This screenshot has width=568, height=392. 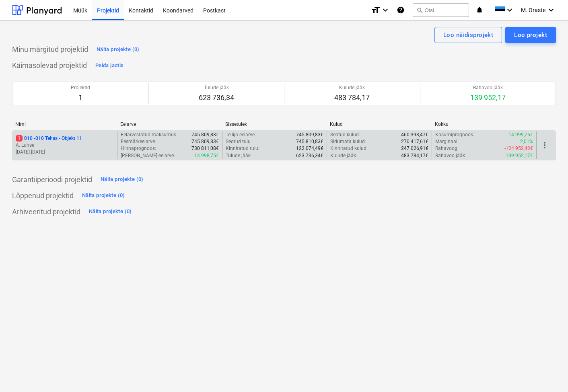 What do you see at coordinates (310, 148) in the screenshot?
I see `p: 122 074,49€` at bounding box center [310, 148].